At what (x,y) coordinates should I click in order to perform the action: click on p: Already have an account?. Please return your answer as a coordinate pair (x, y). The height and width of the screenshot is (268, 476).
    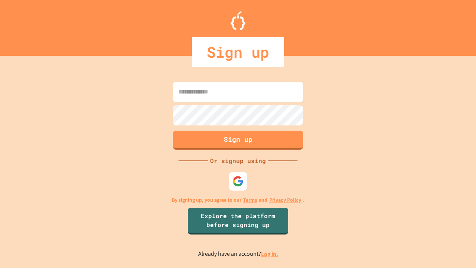
    Looking at the image, I should click on (238, 254).